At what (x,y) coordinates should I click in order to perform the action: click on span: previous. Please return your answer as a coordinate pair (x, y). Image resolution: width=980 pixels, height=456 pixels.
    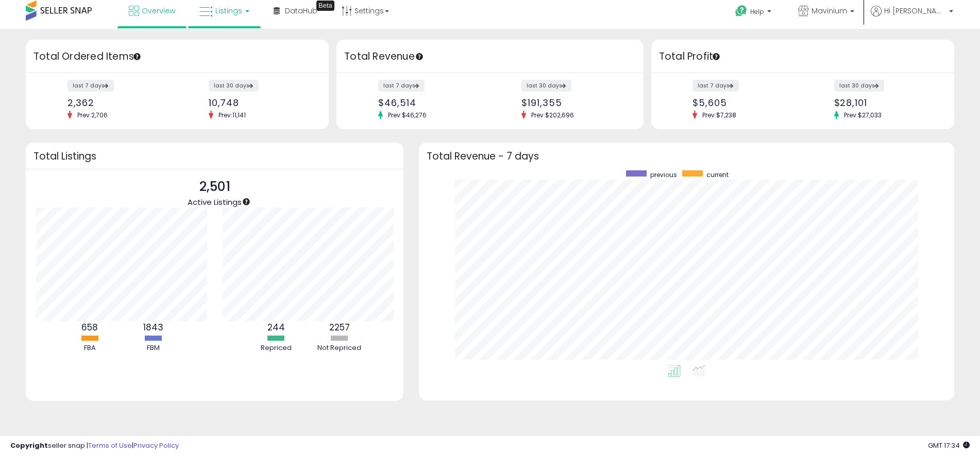
    Looking at the image, I should click on (663, 174).